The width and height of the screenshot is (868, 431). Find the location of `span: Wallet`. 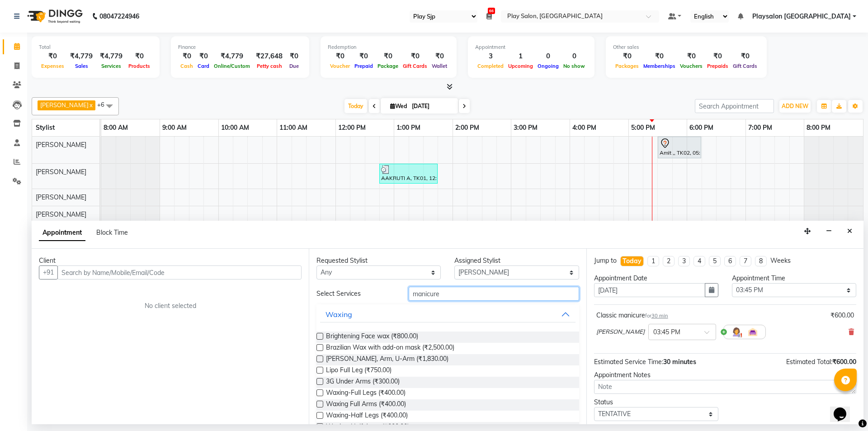

span: Wallet is located at coordinates (439, 66).